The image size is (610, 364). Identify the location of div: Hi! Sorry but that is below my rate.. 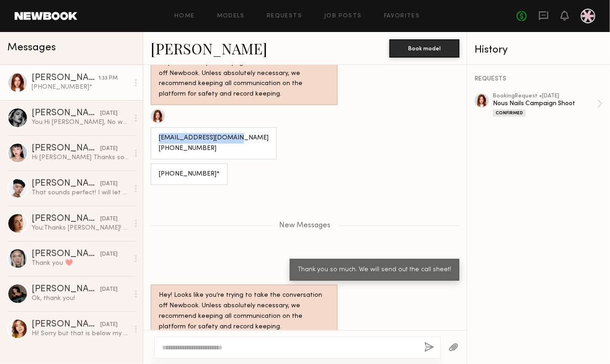
(80, 334).